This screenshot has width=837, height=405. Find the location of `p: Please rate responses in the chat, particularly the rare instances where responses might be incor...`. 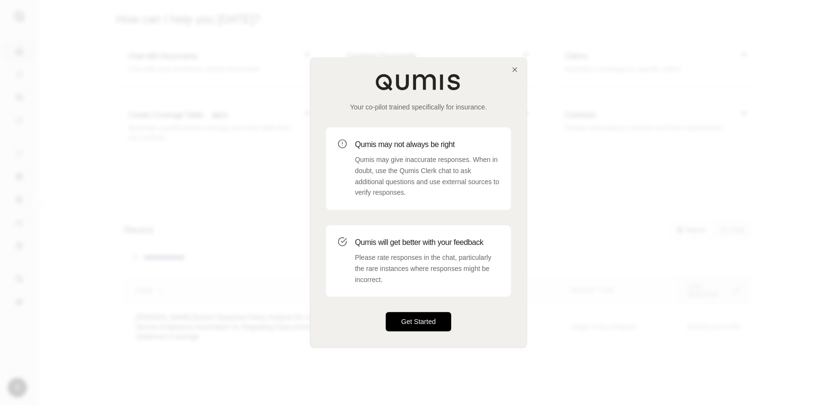

p: Please rate responses in the chat, particularly the rare instances where responses might be incor... is located at coordinates (427, 268).